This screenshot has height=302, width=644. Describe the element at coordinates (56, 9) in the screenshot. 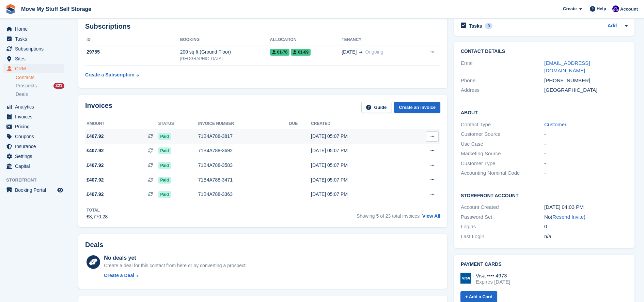

I see `a: Move My Stuff Self Storage` at that location.